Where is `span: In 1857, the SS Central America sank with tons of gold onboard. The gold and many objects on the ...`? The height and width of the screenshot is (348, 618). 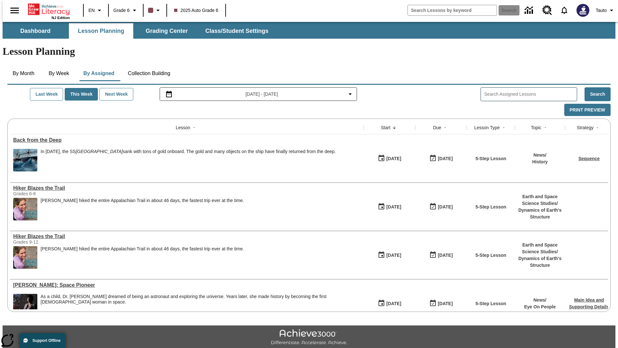 span: In 1857, the SS Central America sank with tons of gold onboard. The gold and many objects on the ... is located at coordinates (188, 160).